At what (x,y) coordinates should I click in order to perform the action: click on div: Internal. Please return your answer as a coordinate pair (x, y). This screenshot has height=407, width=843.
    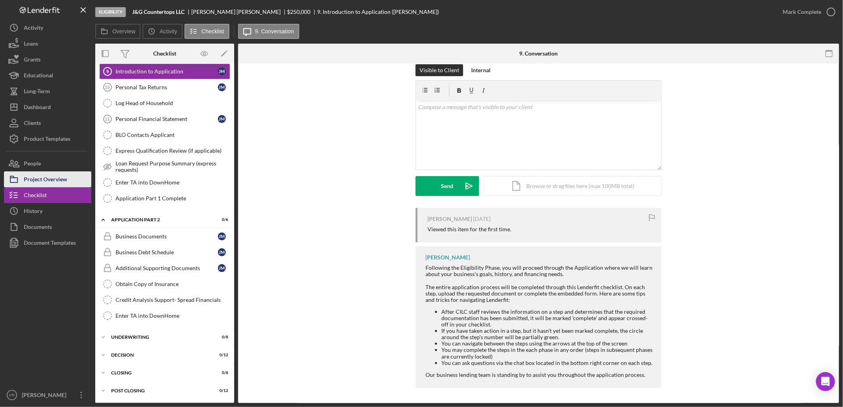
    Looking at the image, I should click on (481, 70).